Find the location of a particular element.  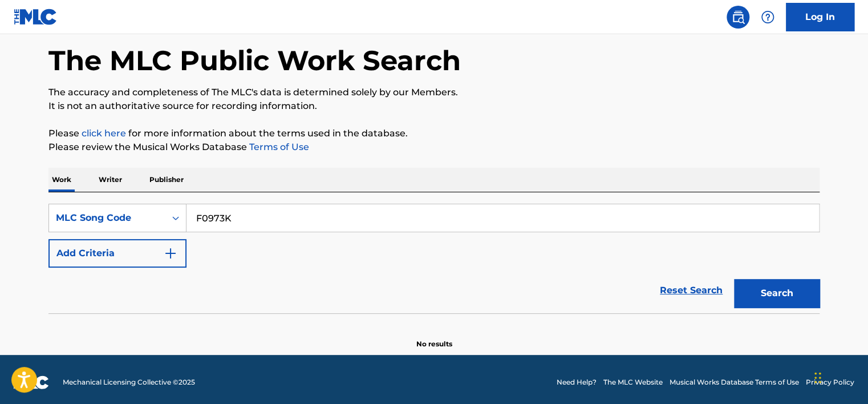

p: Please review the Musical Works Database is located at coordinates (434, 147).